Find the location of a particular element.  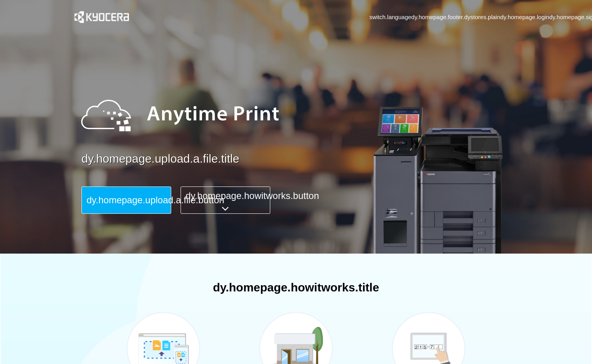

a: dy.homepage.login is located at coordinates (525, 17).